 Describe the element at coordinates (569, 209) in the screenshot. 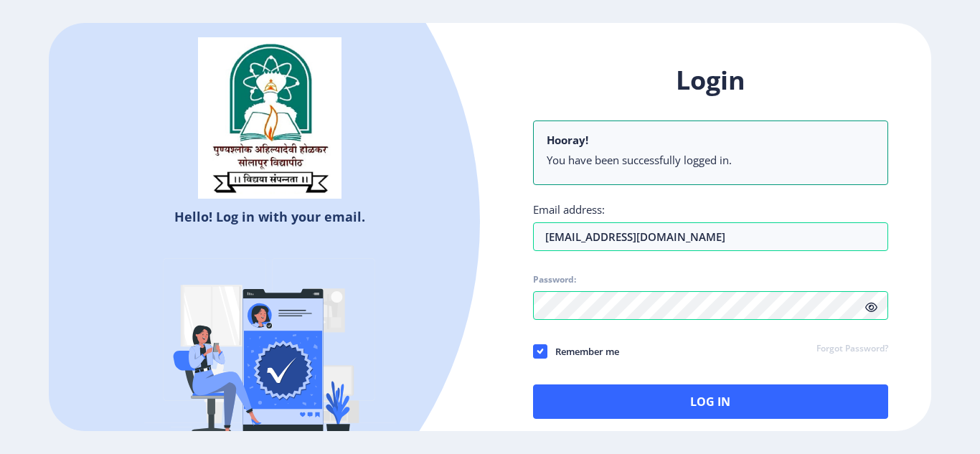

I see `label: Email address:` at that location.